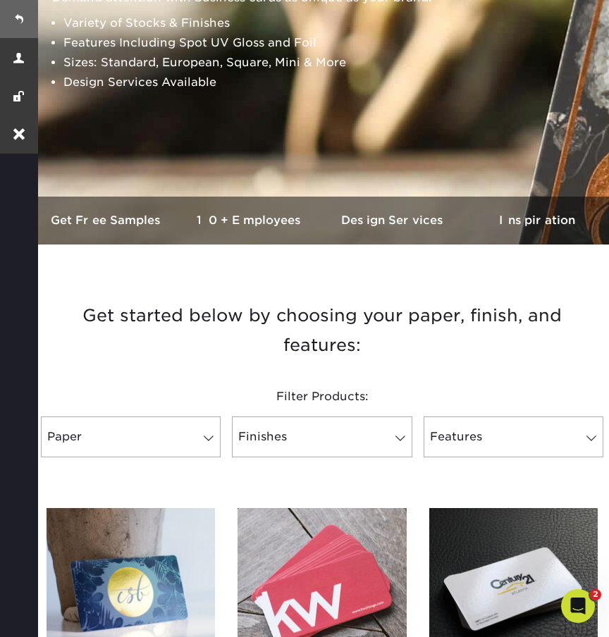 The width and height of the screenshot is (609, 637). What do you see at coordinates (251, 220) in the screenshot?
I see `a: 10+ Employees` at bounding box center [251, 220].